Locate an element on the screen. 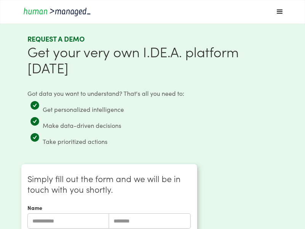 This screenshot has width=305, height=229. div: Simply fill out the form and we will be in touch with you shortly. is located at coordinates (109, 184).